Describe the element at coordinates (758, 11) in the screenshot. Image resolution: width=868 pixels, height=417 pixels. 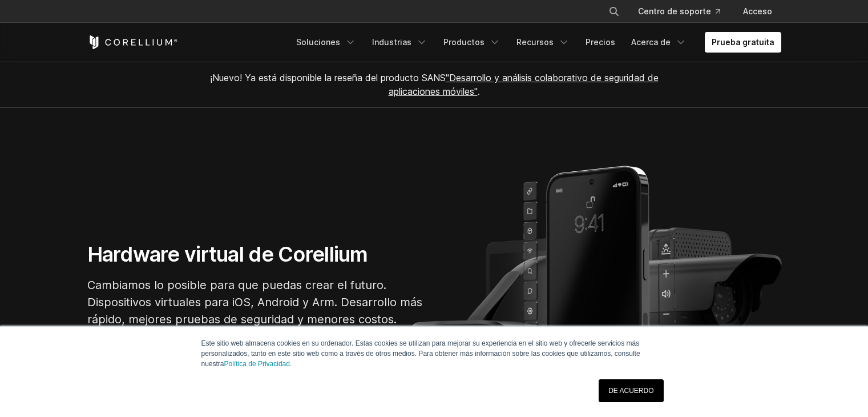
I see `font: Acceso` at that location.